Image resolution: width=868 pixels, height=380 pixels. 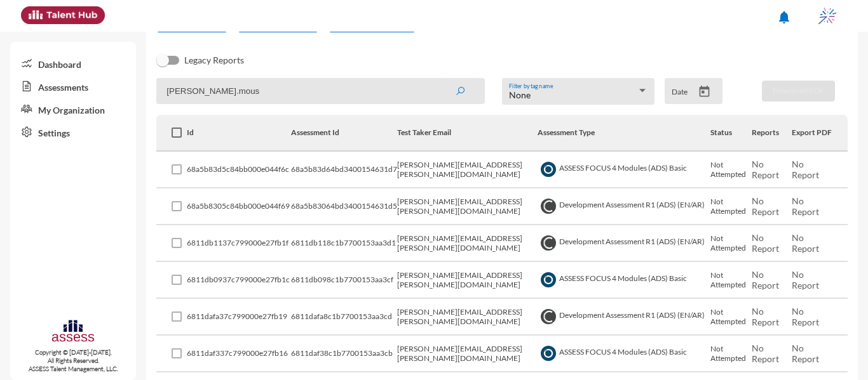 I want to click on td: 6811dafa37c799000e27fb19, so click(x=239, y=318).